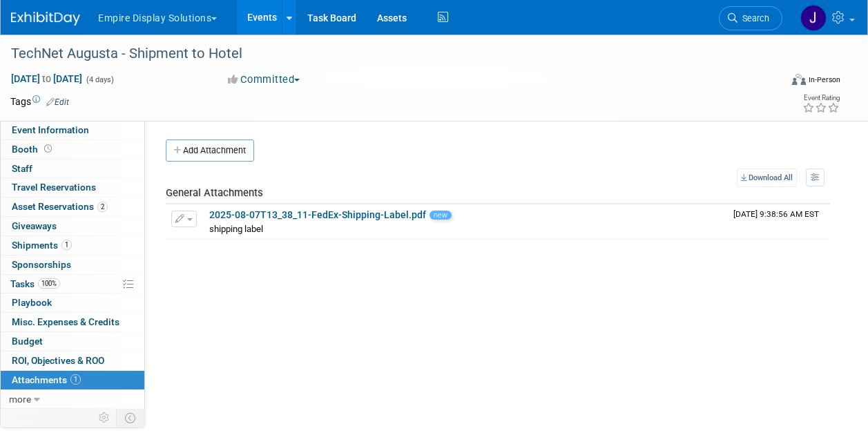 The image size is (868, 444). Describe the element at coordinates (73, 302) in the screenshot. I see `a: Playbook` at that location.